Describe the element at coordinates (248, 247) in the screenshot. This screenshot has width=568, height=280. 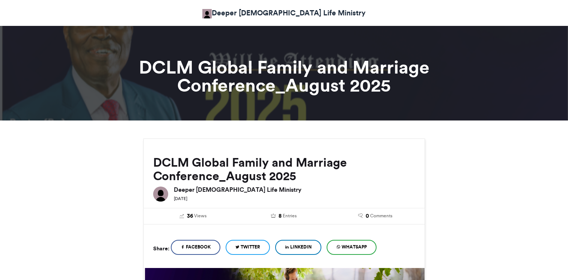
I see `a: Twitter` at that location.